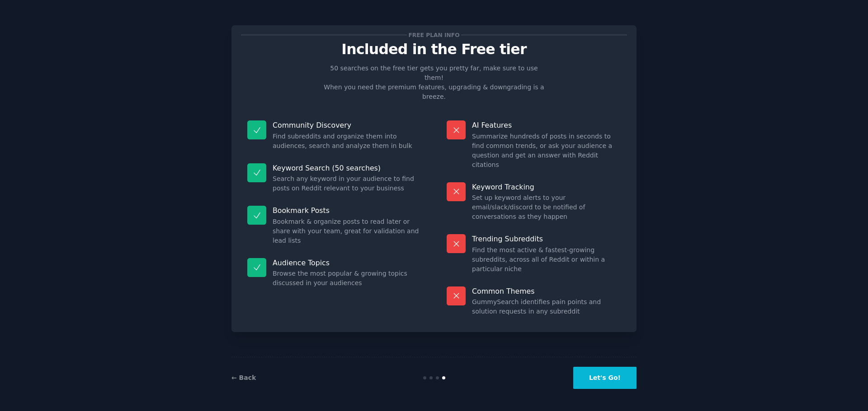 The height and width of the screenshot is (411, 868). I want to click on dd: Bookmark & organize posts to read later or share with your team, great for validation and lead lists, so click(347, 231).